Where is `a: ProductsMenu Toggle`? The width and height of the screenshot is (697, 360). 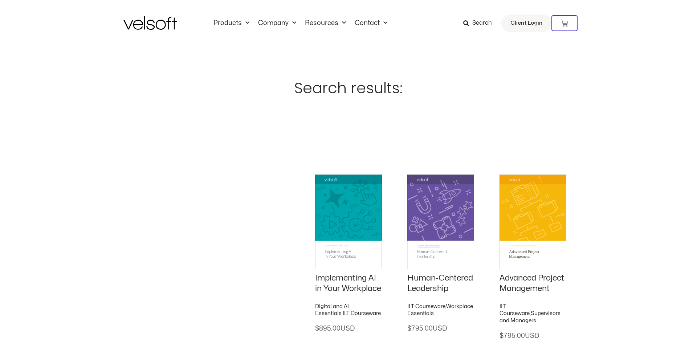 a: ProductsMenu Toggle is located at coordinates (231, 23).